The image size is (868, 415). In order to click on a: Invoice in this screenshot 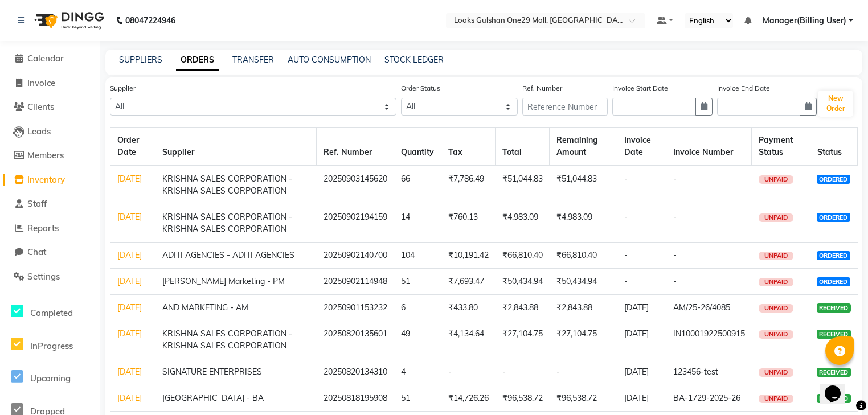, I will do `click(50, 83)`.